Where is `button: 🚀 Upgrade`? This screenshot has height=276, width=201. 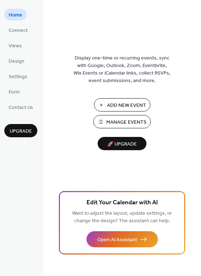
button: 🚀 Upgrade is located at coordinates (122, 143).